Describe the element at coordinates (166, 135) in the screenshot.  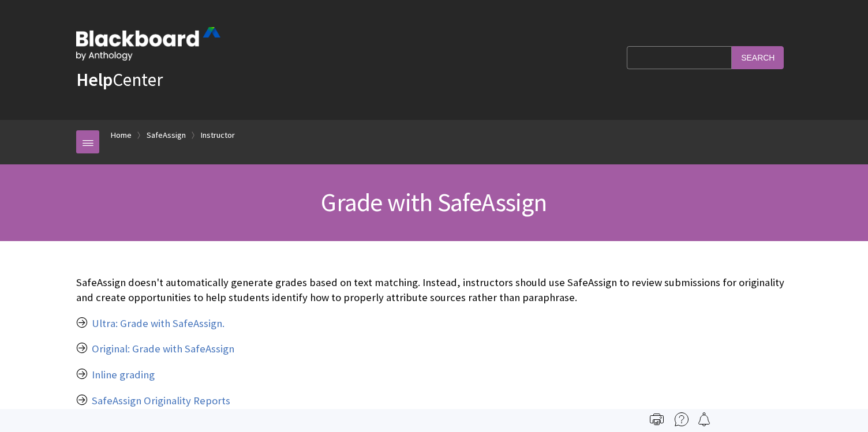
I see `a: SafeAssign` at that location.